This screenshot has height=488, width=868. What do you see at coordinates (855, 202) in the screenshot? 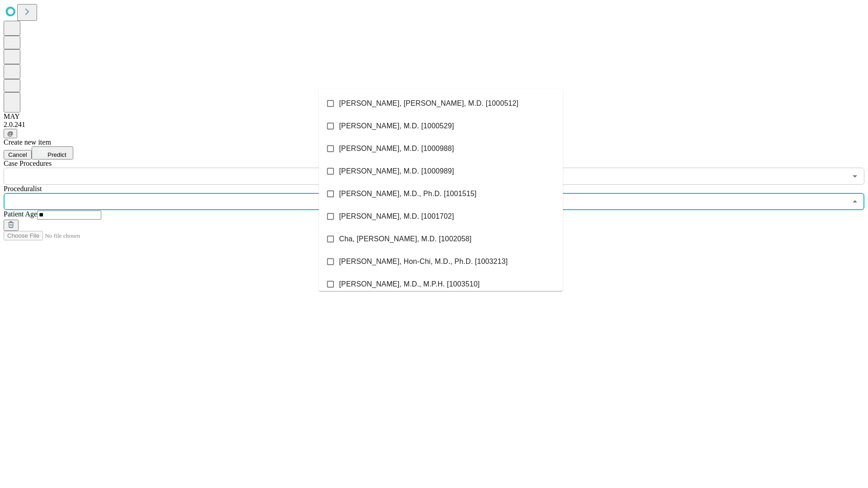
I see `button: Close` at bounding box center [855, 202].